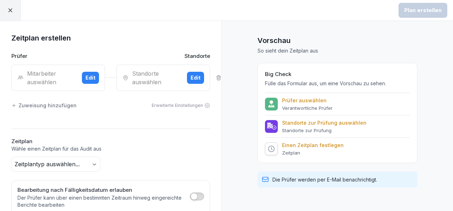 The width and height of the screenshot is (453, 211). Describe the element at coordinates (197, 56) in the screenshot. I see `p: Standorte` at that location.